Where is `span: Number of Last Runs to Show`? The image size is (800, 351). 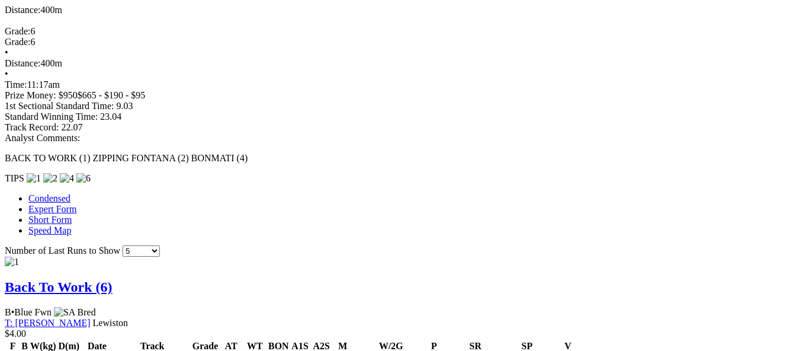
span: Number of Last Runs to Show is located at coordinates (62, 250).